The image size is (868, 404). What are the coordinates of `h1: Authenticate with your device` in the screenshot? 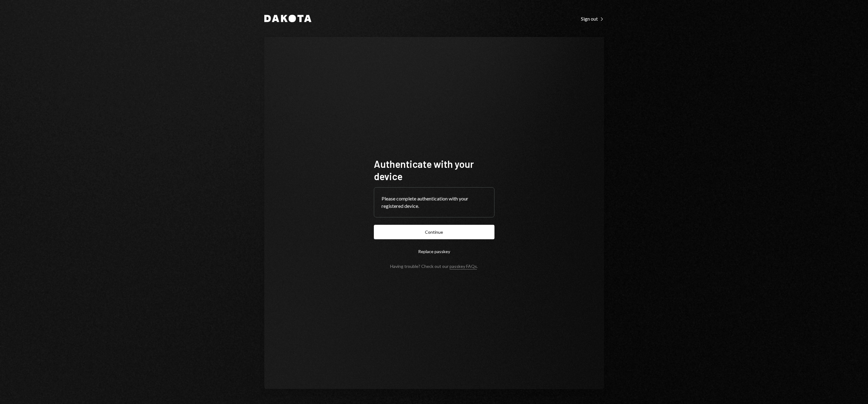 It's located at (434, 170).